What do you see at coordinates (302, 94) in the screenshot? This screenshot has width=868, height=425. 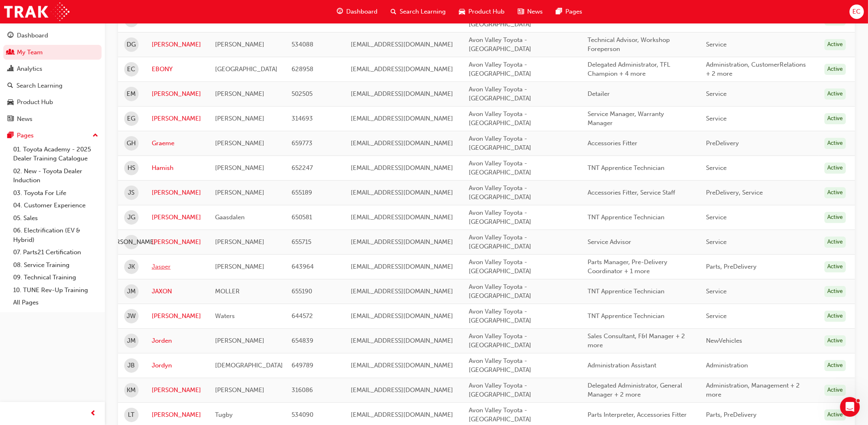 I see `span: 502505` at bounding box center [302, 94].